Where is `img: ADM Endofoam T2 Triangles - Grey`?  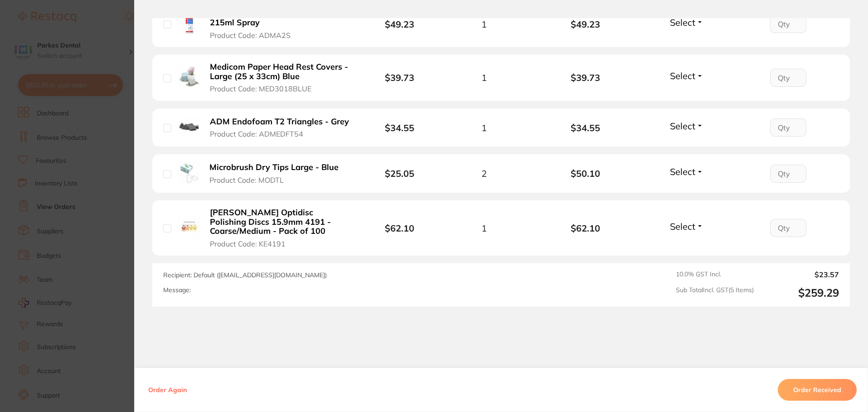
img: ADM Endofoam T2 Triangles - Grey is located at coordinates (189, 127).